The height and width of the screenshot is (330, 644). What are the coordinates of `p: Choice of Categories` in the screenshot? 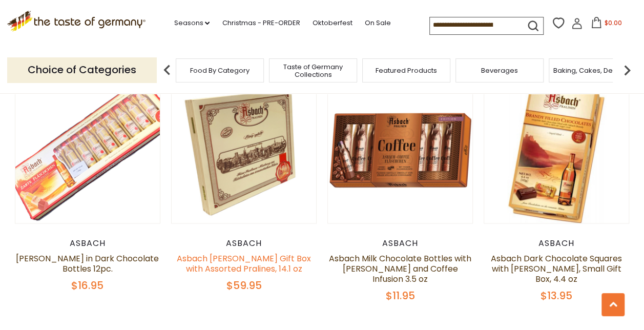 It's located at (82, 70).